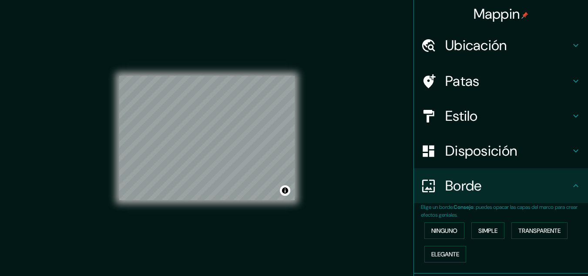 The image size is (588, 276). What do you see at coordinates (464, 207) in the screenshot?
I see `font: Consejo` at bounding box center [464, 207].